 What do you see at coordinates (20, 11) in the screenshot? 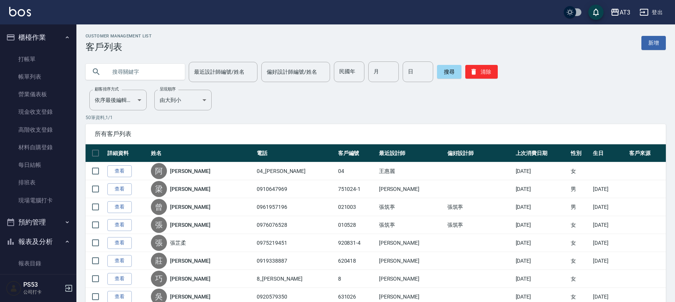
I see `img: Logo` at bounding box center [20, 11].